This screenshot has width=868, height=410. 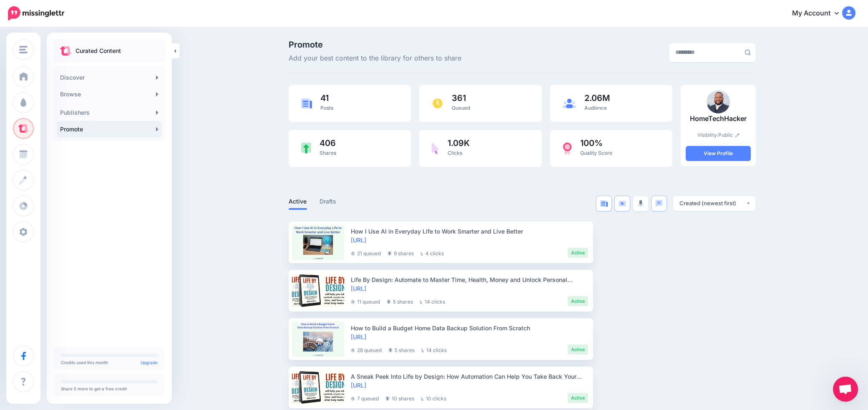 I want to click on a: Discover, so click(x=109, y=77).